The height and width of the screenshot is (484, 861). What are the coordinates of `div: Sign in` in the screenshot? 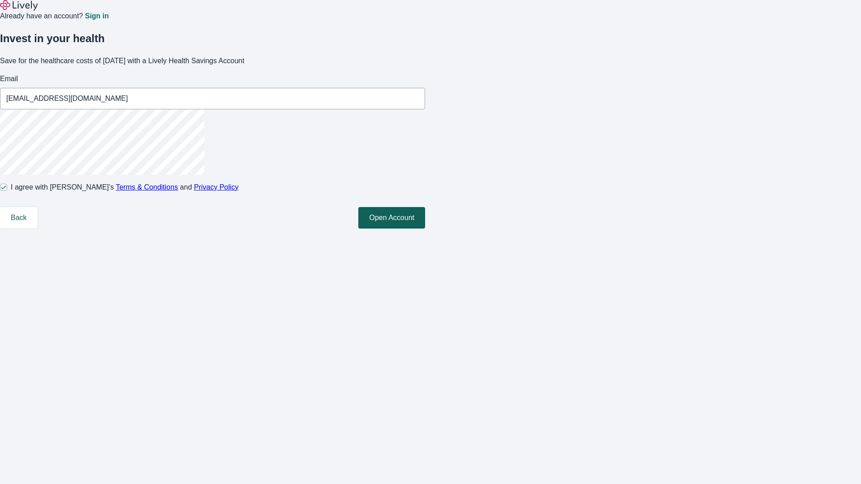 It's located at (96, 16).